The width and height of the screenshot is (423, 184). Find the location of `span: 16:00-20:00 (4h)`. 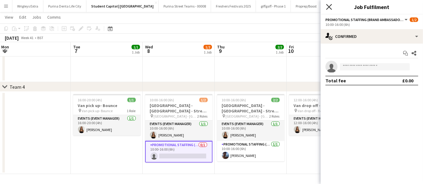

span: 16:00-20:00 (4h) is located at coordinates (90, 100).